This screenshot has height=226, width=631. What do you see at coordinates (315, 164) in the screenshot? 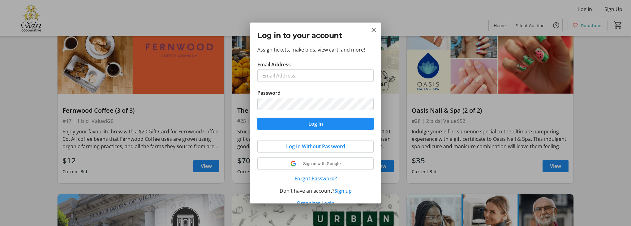
I see `button: Sign in with Google` at bounding box center [315, 164].